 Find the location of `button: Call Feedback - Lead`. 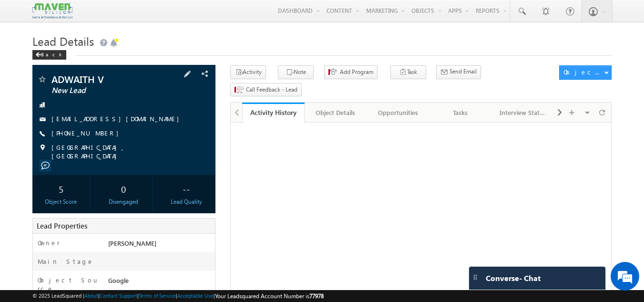

button: Call Feedback - Lead is located at coordinates (266, 90).